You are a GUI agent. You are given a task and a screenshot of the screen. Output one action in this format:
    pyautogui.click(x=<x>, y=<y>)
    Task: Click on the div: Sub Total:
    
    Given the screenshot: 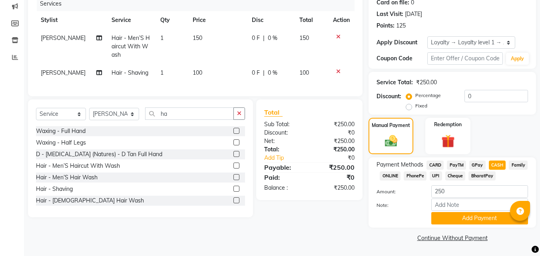 What is the action you would take?
    pyautogui.click(x=284, y=124)
    